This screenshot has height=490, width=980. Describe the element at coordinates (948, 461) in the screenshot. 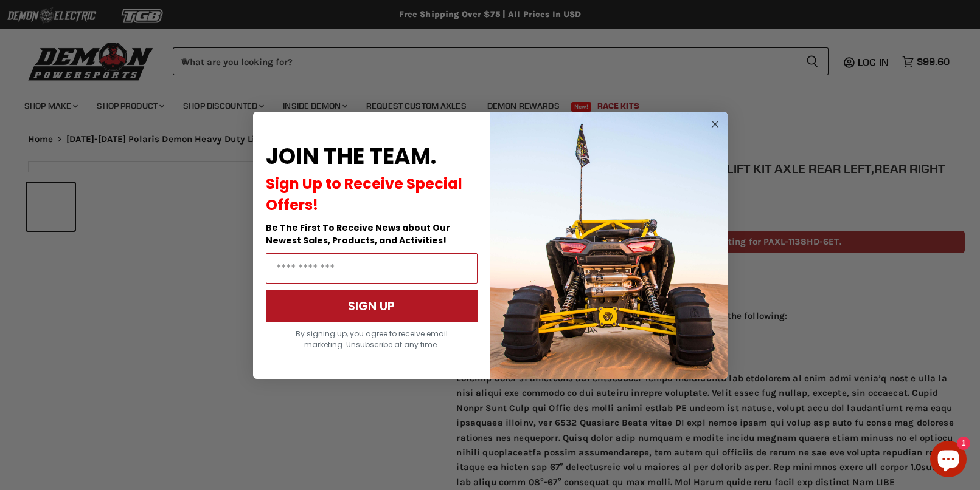

I see `inbox-online-store-chat: Shopify online store chat` at that location.